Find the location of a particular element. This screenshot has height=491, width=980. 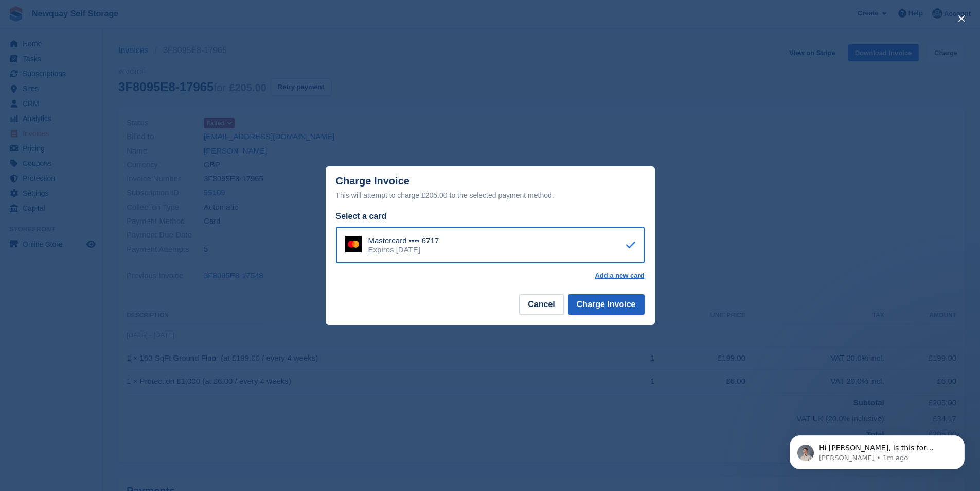

div: message notification from Bradley, 1m ago. Hi Colette, is this for invoice 3F8095E8-16592? is located at coordinates (103, 38).